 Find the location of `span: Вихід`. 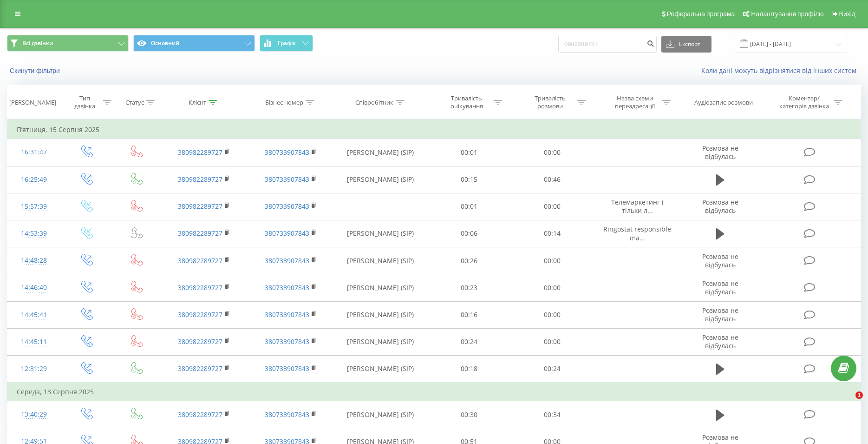

span: Вихід is located at coordinates (848, 14).